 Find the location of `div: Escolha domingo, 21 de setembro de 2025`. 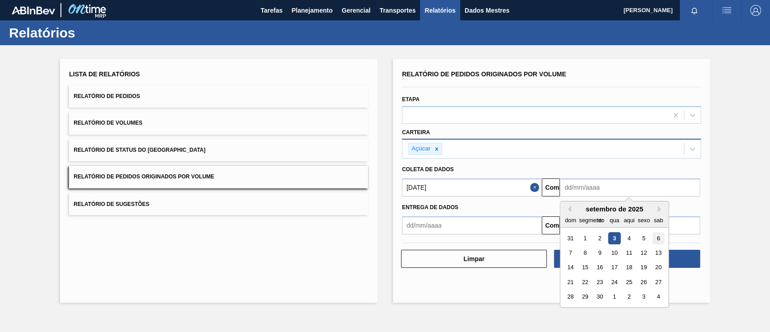

div: Escolha domingo, 21 de setembro de 2025 is located at coordinates (570, 281).